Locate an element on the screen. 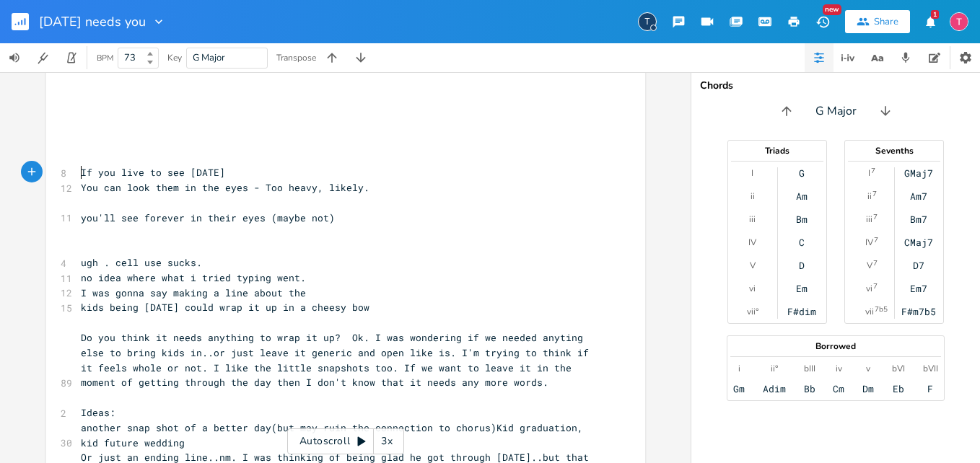  div: bVII is located at coordinates (931, 368).